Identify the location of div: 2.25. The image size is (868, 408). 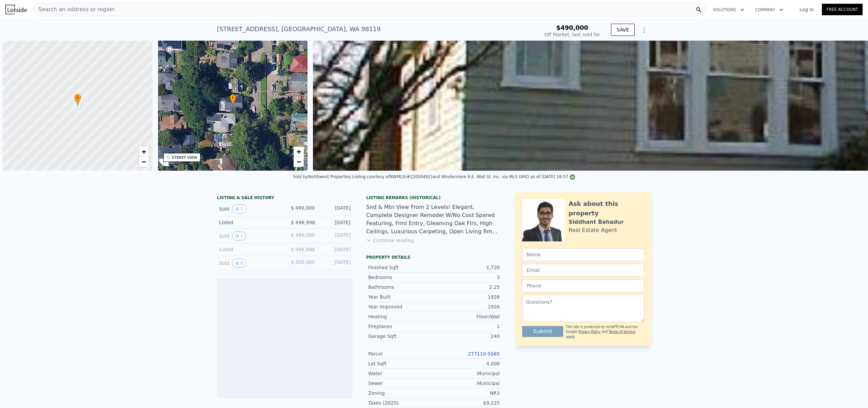
(467, 287).